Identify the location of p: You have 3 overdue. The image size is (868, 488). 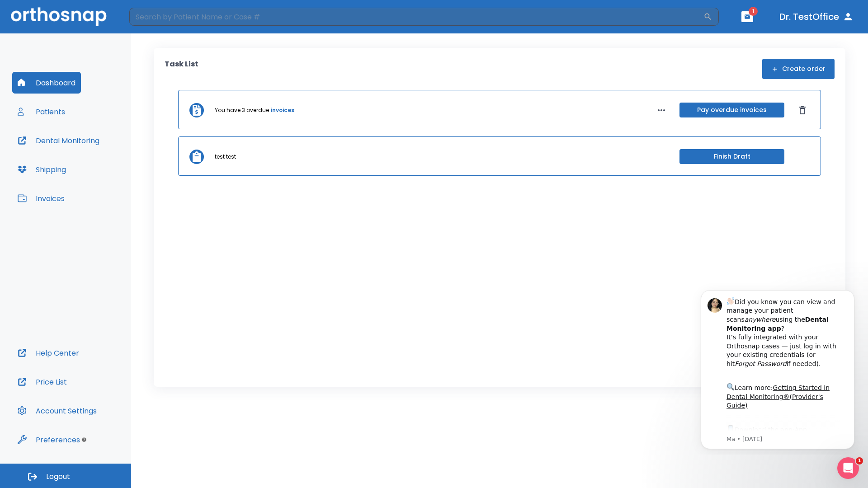
(242, 110).